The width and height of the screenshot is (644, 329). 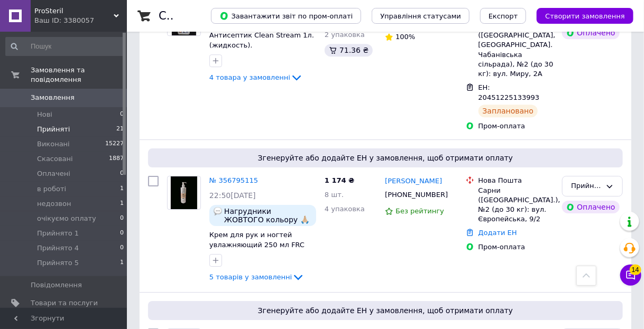 What do you see at coordinates (508, 111) in the screenshot?
I see `div: Заплановано` at bounding box center [508, 111].